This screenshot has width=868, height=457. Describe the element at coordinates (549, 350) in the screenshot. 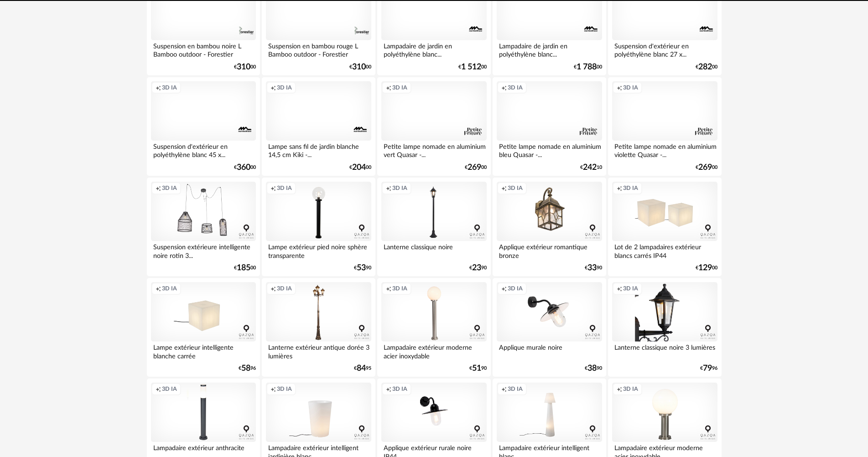

I see `div: Applique murale noire` at that location.